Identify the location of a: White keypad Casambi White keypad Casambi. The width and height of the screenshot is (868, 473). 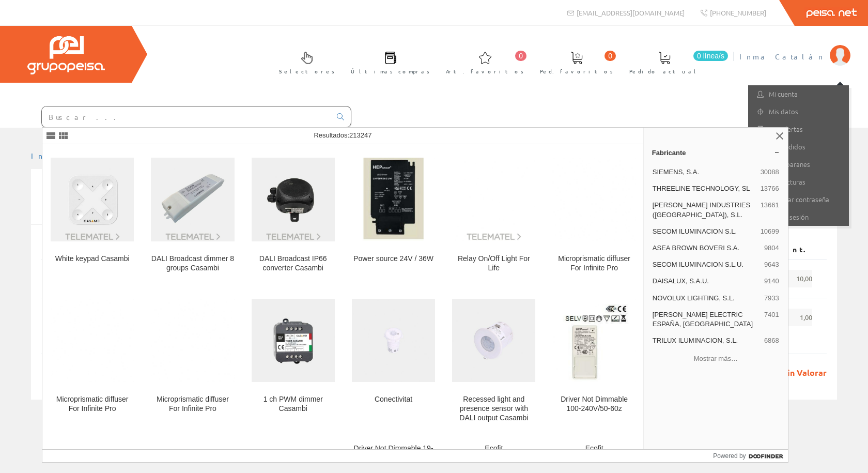
(92, 214).